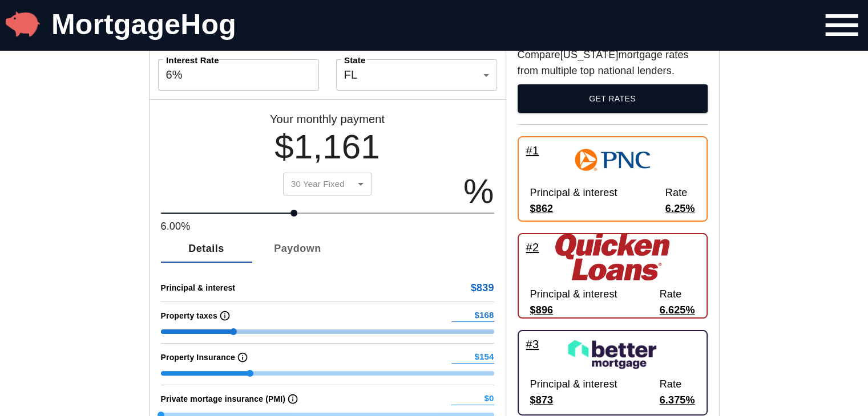 This screenshot has height=416, width=868. I want to click on span: Paydown, so click(298, 249).